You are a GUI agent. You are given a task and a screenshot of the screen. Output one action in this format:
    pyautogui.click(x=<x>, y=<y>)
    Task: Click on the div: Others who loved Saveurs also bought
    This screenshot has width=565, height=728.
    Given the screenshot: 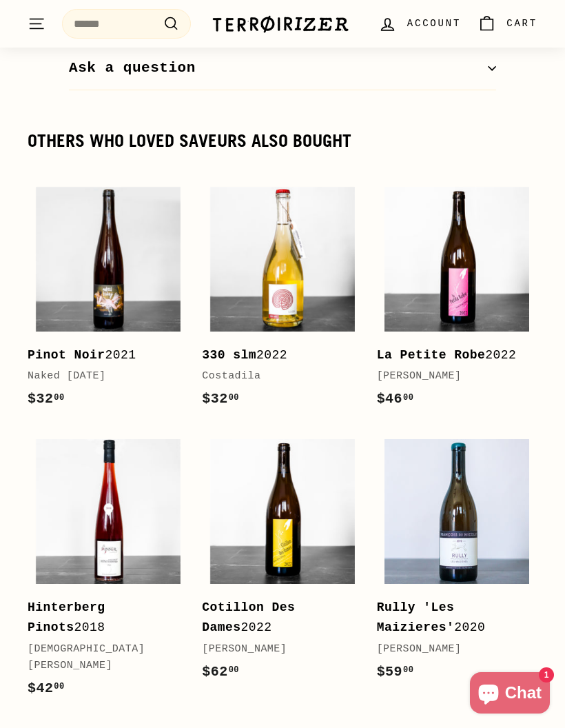 What is the action you would take?
    pyautogui.click(x=283, y=141)
    